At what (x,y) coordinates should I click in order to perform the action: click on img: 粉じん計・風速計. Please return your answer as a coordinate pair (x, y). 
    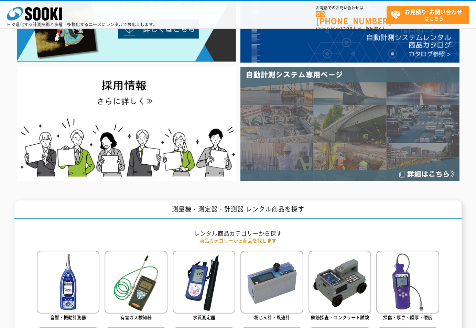
    Looking at the image, I should click on (272, 282).